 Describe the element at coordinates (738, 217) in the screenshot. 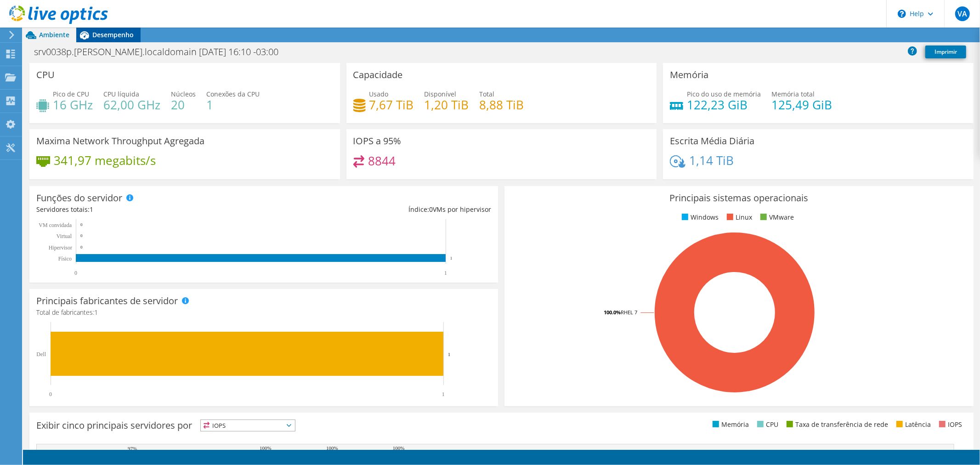

I see `li: Linux` at that location.